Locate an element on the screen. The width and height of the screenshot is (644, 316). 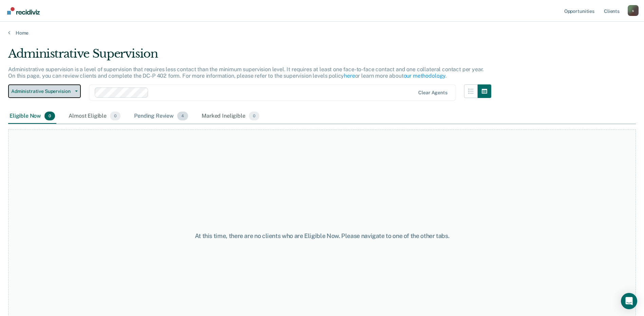
a: our methodology is located at coordinates (425, 76).